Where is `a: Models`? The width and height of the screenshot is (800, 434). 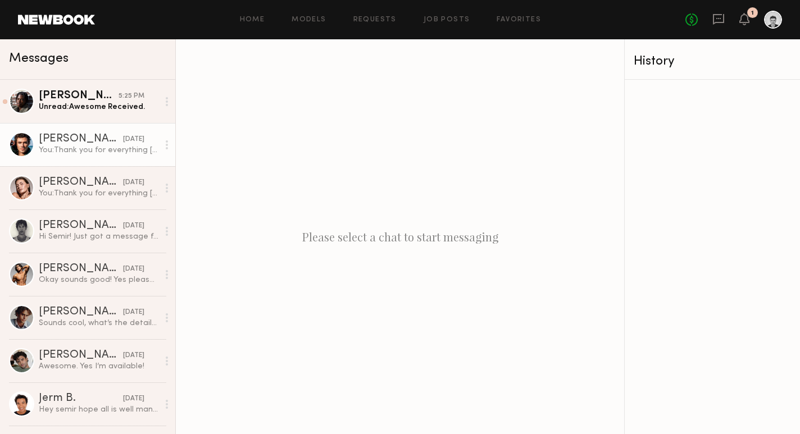 a: Models is located at coordinates (309, 20).